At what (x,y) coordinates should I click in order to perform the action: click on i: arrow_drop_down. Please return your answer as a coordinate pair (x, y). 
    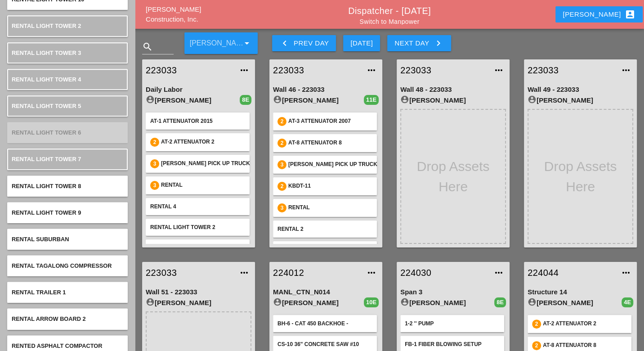
    Looking at the image, I should click on (247, 43).